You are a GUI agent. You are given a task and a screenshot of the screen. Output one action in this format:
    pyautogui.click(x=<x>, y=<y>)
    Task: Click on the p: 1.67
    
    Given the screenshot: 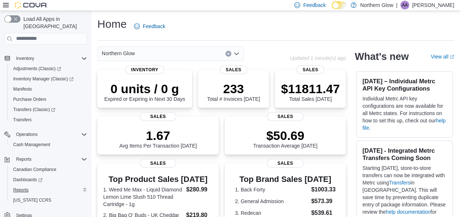 What is the action you would take?
    pyautogui.click(x=158, y=136)
    